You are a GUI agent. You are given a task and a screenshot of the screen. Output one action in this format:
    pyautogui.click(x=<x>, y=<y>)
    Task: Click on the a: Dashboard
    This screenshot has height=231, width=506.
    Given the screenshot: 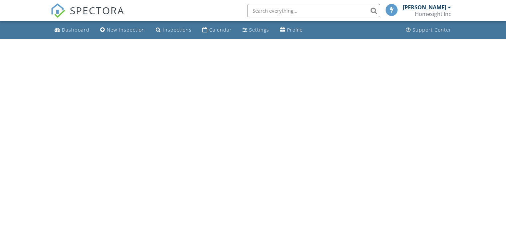 What is the action you would take?
    pyautogui.click(x=72, y=30)
    